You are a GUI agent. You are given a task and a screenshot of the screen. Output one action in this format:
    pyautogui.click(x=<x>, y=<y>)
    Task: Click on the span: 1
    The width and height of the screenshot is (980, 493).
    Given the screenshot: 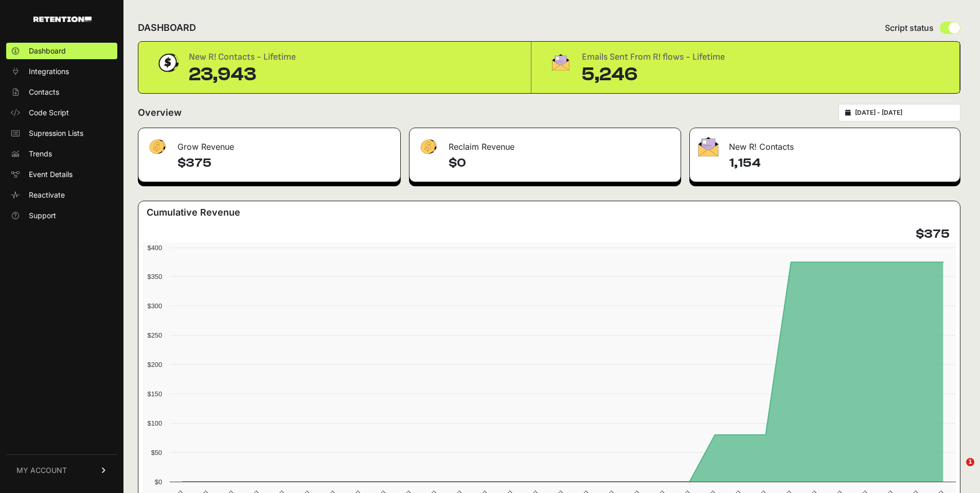 What is the action you would take?
    pyautogui.click(x=970, y=462)
    